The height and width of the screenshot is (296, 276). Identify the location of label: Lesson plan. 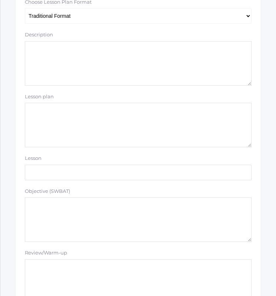
(39, 97).